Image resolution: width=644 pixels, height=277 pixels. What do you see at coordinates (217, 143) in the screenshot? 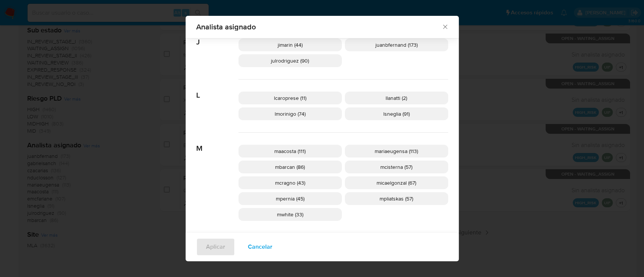
I see `span: M` at bounding box center [217, 143].